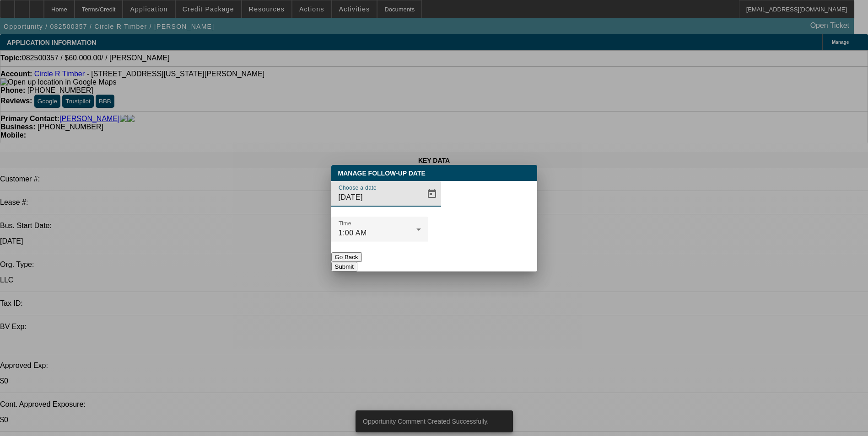 This screenshot has width=868, height=436. Describe the element at coordinates (432, 194) in the screenshot. I see `button: Open calendar` at that location.